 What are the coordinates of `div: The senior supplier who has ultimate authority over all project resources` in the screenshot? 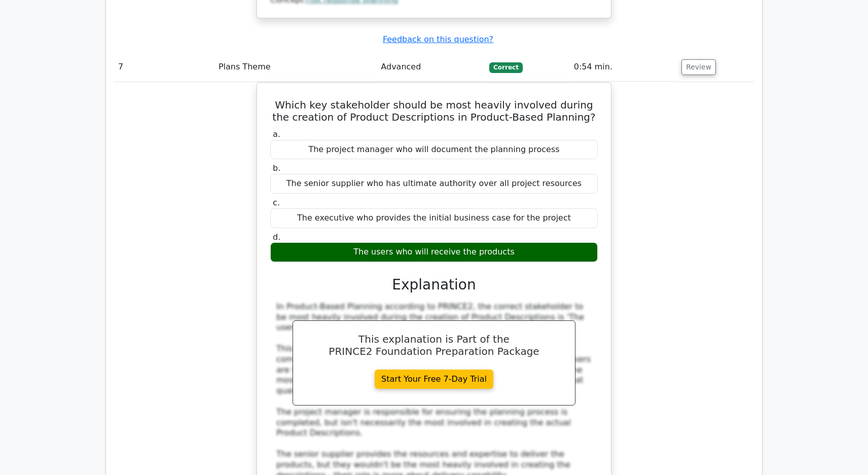 It's located at (434, 183).